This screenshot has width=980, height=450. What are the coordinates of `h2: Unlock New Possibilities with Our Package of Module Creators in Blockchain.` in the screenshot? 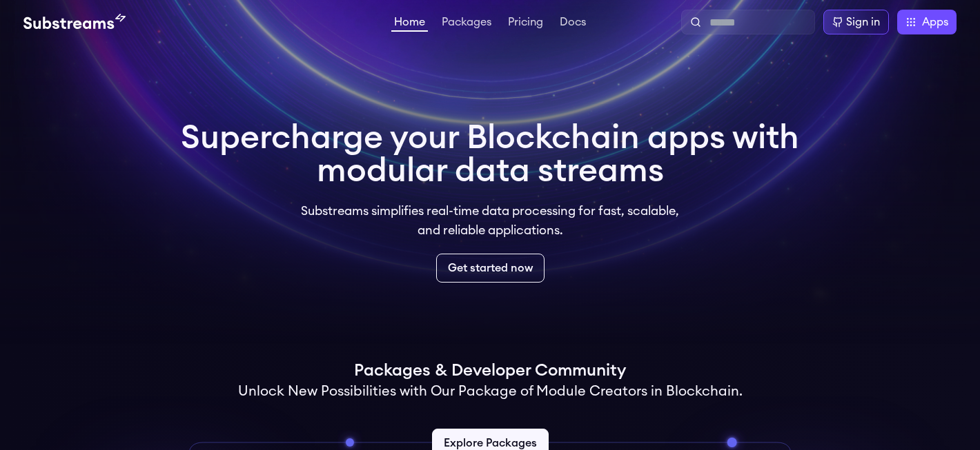 It's located at (490, 391).